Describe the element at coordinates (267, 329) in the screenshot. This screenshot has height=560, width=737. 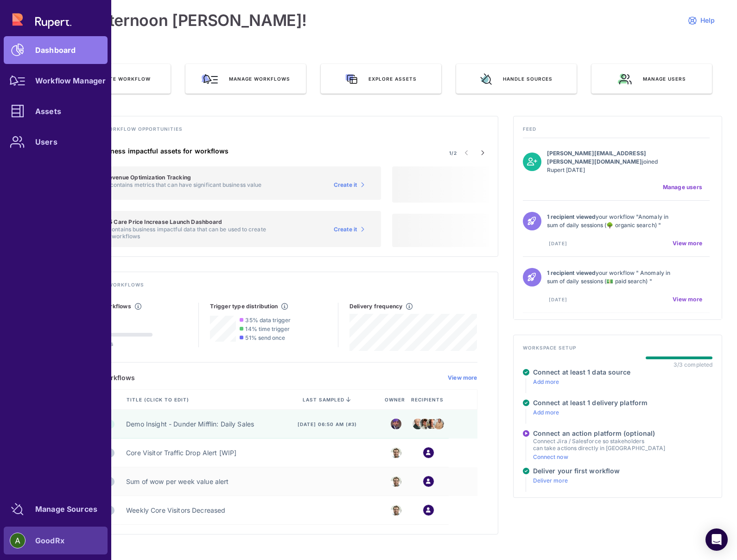
I see `span: 14% time trigger` at that location.